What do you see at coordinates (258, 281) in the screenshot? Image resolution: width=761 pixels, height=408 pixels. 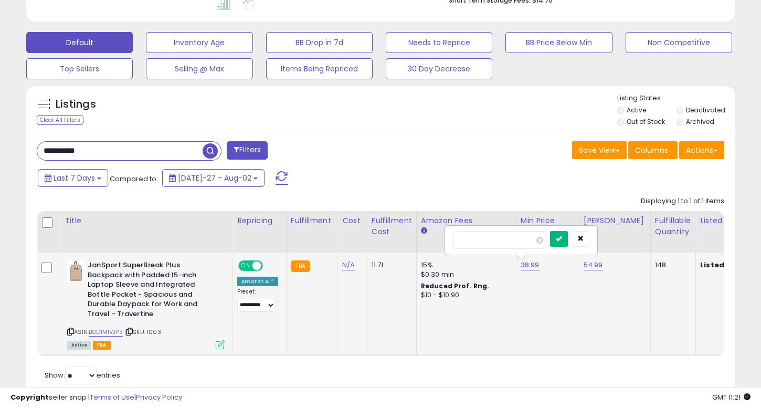 I see `div: Amazon AI *` at bounding box center [258, 281].